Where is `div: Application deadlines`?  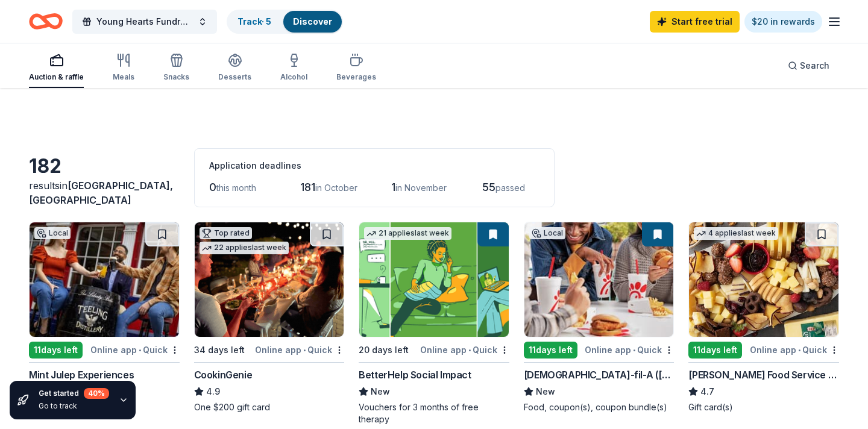
div: Application deadlines is located at coordinates (374, 166).